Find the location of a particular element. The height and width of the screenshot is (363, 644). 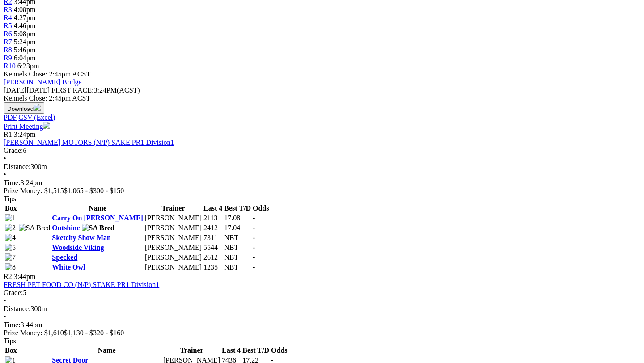

a: R7 is located at coordinates (8, 42).